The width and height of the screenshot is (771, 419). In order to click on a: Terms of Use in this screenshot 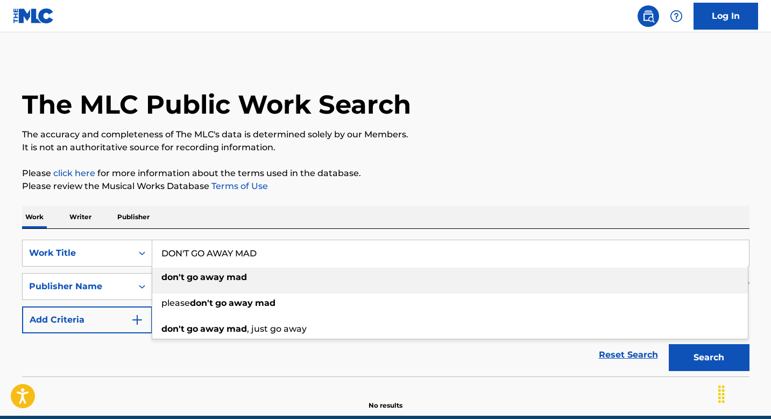, I will do `click(238, 186)`.